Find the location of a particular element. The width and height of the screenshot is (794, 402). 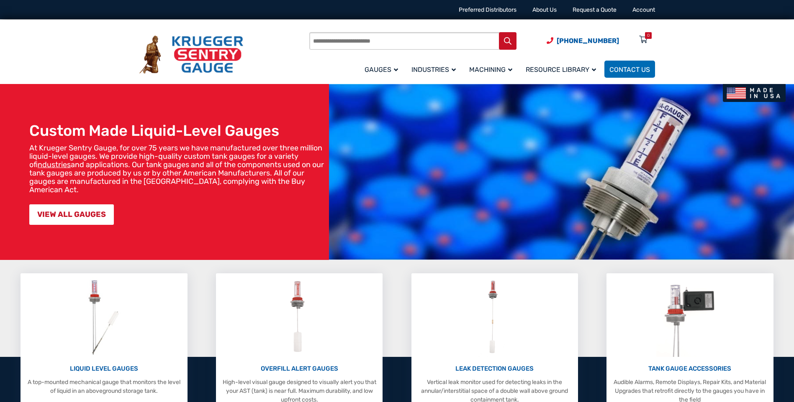

img: Overfill Alert Gauges is located at coordinates (299, 318).